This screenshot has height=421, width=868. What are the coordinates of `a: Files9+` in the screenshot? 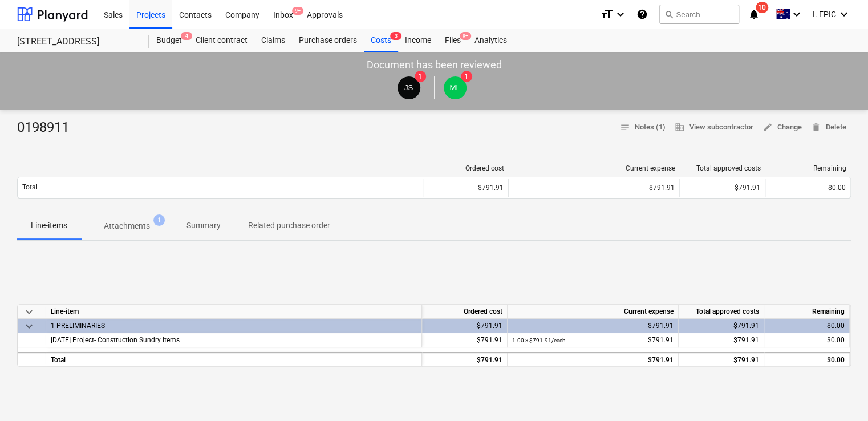 It's located at (453, 41).